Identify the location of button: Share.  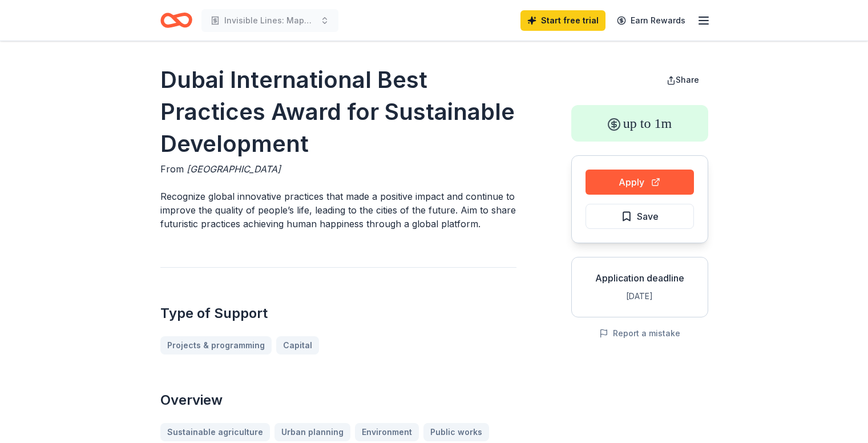
(683, 80).